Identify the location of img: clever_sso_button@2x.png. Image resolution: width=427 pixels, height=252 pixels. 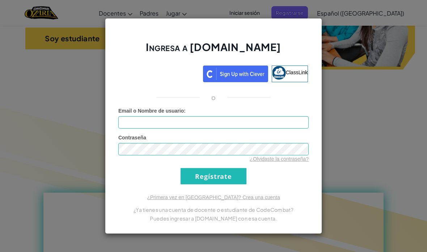
(236, 74).